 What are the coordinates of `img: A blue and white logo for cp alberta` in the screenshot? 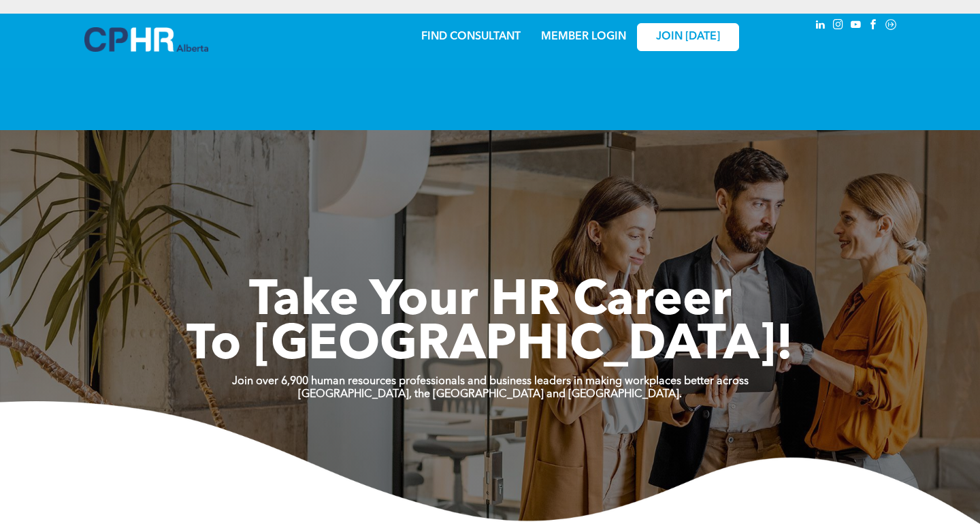 It's located at (147, 39).